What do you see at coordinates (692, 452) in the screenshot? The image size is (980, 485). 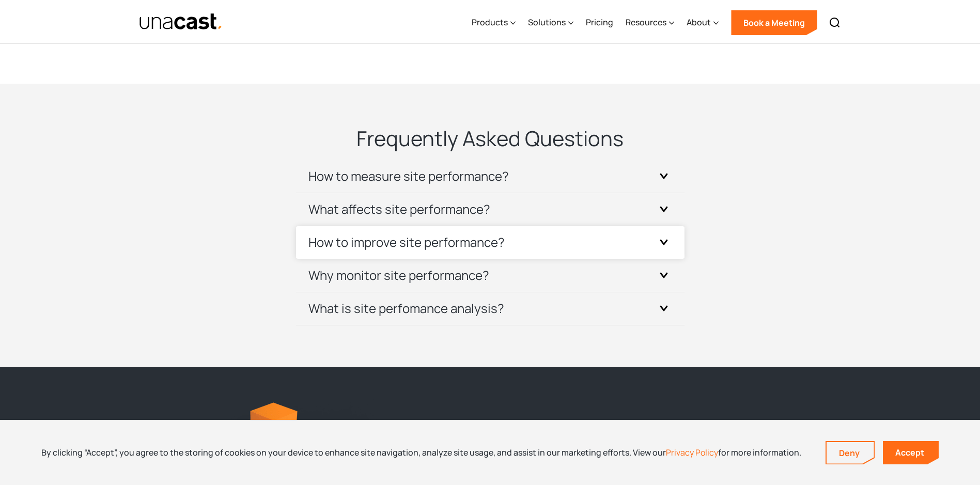 I see `a: Privacy Policy` at bounding box center [692, 452].